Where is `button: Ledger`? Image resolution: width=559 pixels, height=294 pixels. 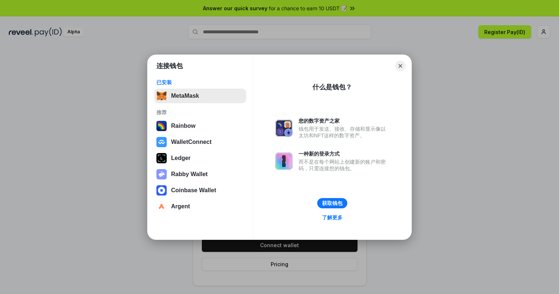
button: Ledger is located at coordinates (200, 158).